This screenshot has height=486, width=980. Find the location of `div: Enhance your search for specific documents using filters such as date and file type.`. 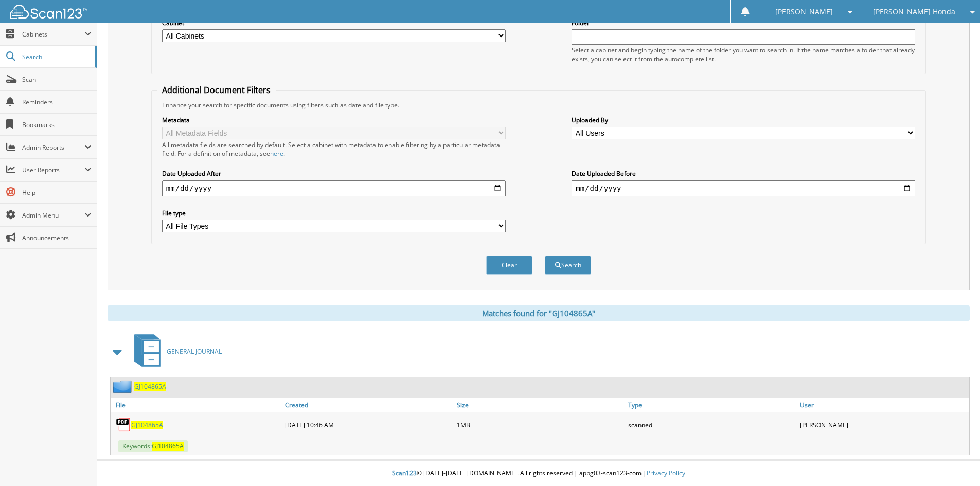

div: Enhance your search for specific documents using filters such as date and file type. is located at coordinates (539, 105).